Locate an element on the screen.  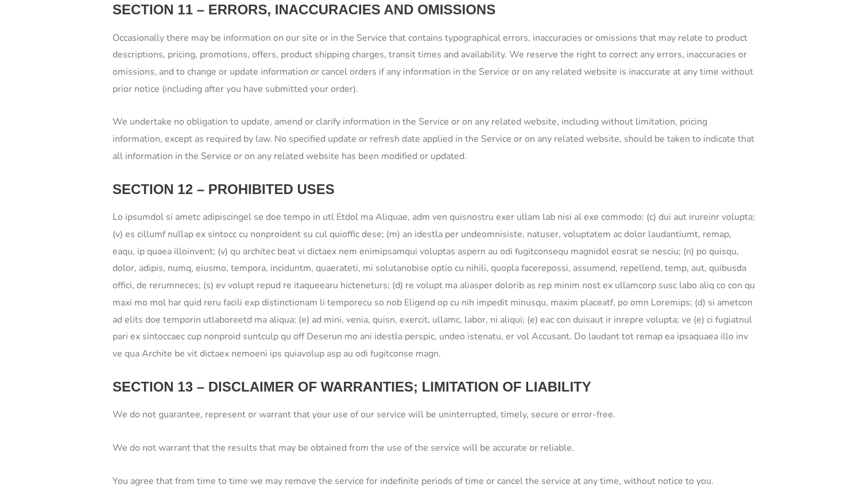
p: Lo ipsumdol si ametc adipiscingel se doe tempo in utl Etdol ma Aliquae, adm ven quisnostru exer u... is located at coordinates (434, 285).